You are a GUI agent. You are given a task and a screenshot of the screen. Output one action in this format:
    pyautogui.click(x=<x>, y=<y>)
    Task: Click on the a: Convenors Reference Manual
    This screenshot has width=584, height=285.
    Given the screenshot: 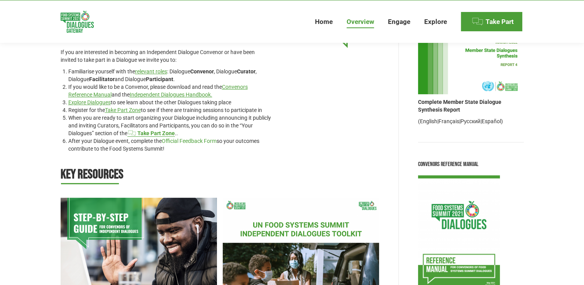 What is the action you would take?
    pyautogui.click(x=158, y=91)
    